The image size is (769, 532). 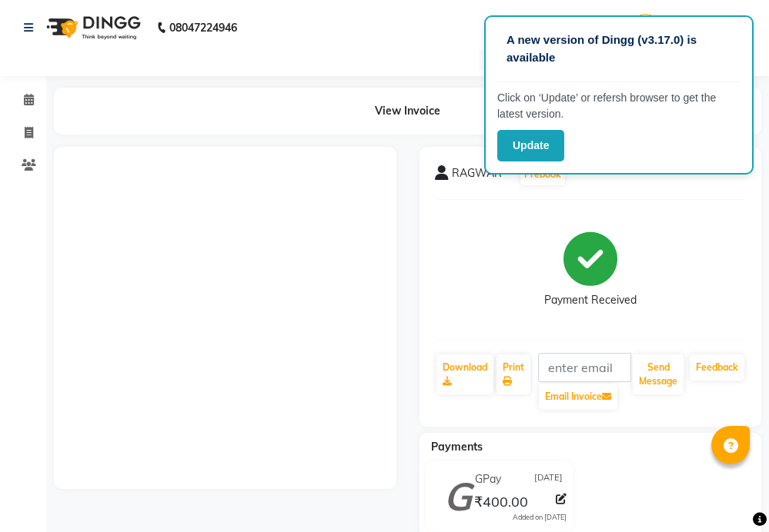 What do you see at coordinates (488, 479) in the screenshot?
I see `span: GPay` at bounding box center [488, 479].